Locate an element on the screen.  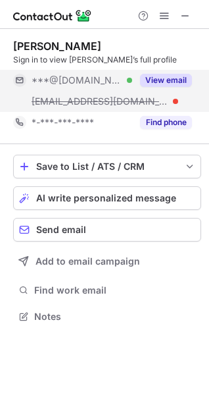
span: Send email is located at coordinates (61, 230).